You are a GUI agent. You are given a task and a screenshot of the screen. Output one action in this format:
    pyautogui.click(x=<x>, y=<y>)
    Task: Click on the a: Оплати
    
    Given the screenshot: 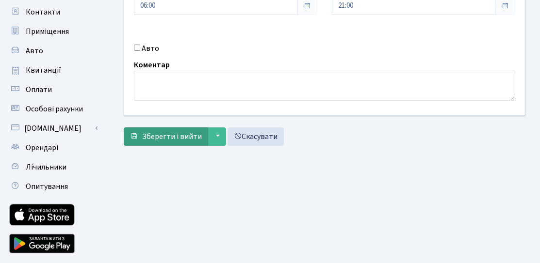 What is the action you would take?
    pyautogui.click(x=53, y=90)
    